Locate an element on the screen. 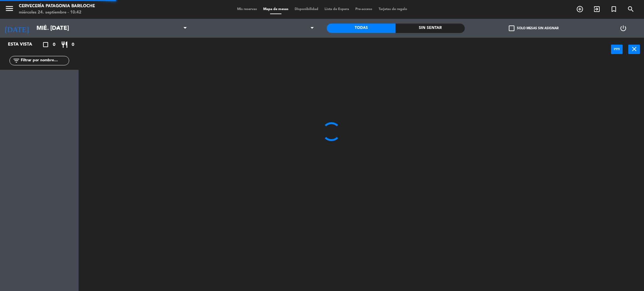 The image size is (644, 291). input: Filtrar por nombre... is located at coordinates (44, 61).